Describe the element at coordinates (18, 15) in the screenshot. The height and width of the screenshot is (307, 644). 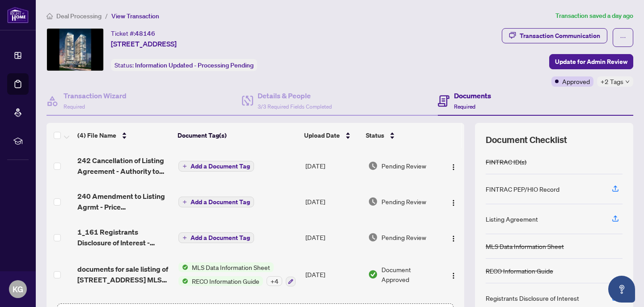
I see `img: logo` at that location.